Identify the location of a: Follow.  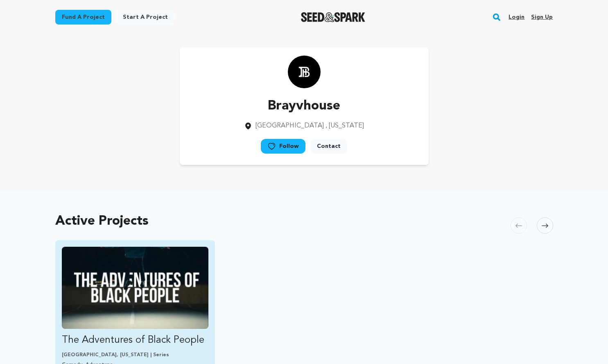
(282, 146).